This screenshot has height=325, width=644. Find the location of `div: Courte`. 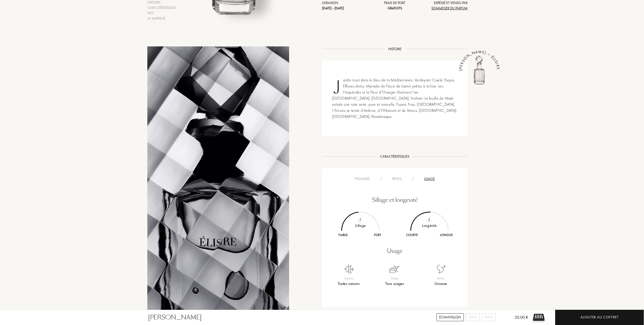

div: Courte is located at coordinates (412, 235).